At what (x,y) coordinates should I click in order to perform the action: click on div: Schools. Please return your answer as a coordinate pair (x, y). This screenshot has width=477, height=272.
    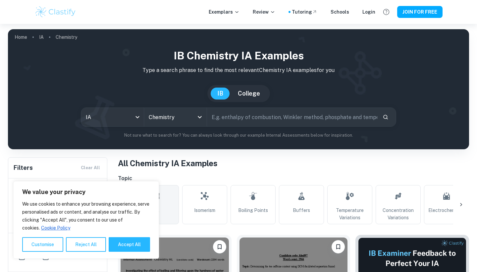
    Looking at the image, I should click on (340, 12).